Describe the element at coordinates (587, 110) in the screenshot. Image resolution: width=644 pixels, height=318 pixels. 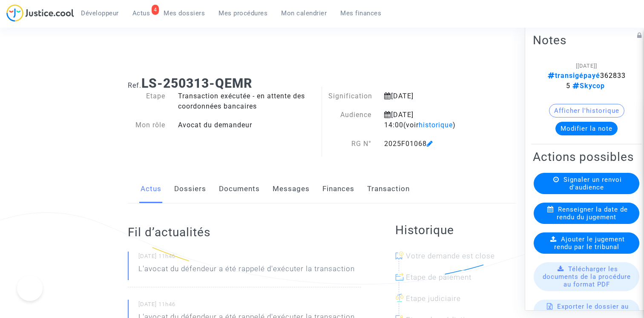
I see `button: Afficher l'historique` at that location.